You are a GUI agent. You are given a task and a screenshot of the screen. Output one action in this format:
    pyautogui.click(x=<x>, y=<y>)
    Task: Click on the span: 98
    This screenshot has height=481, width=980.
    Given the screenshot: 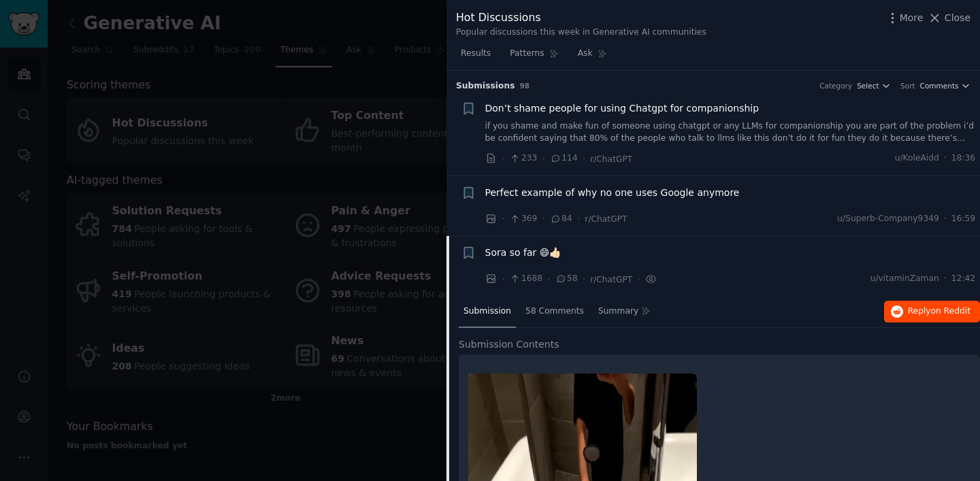 What is the action you would take?
    pyautogui.click(x=524, y=86)
    